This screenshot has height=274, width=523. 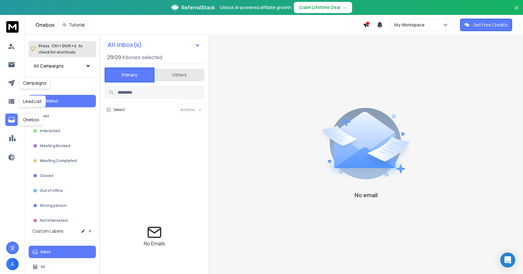 I want to click on button: All Campaigns, so click(x=62, y=66).